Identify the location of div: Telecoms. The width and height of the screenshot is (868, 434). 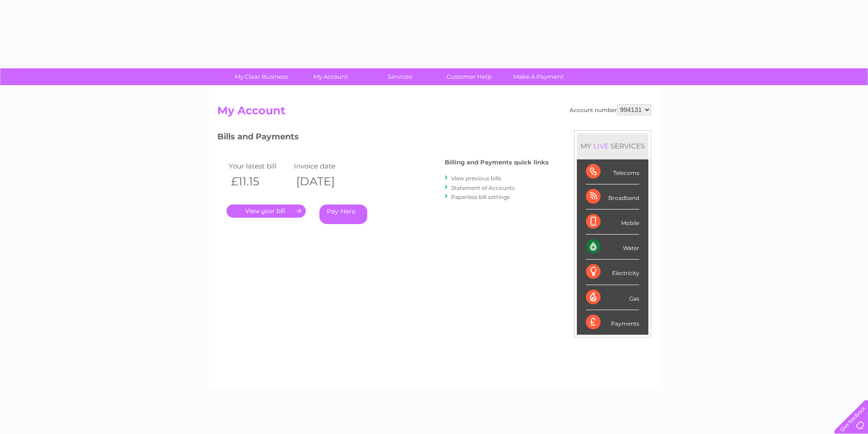
(612, 172).